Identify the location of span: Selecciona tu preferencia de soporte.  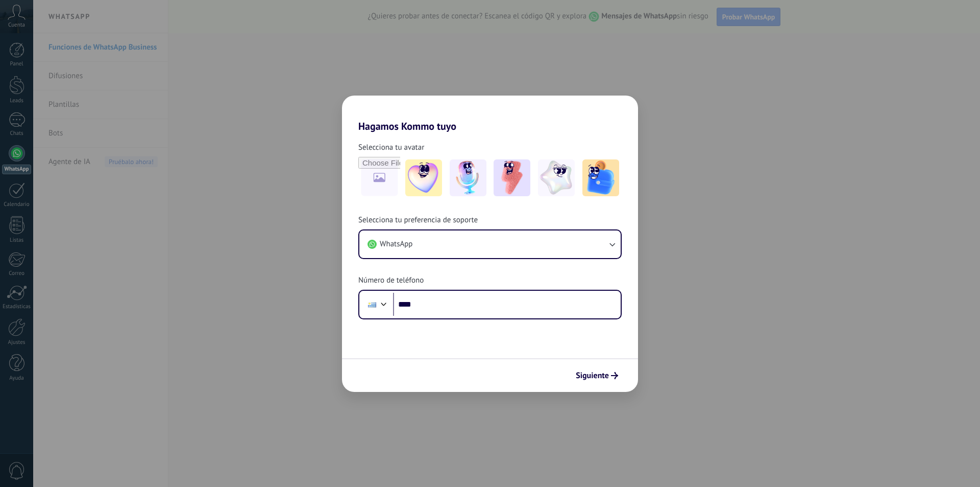
(418, 220).